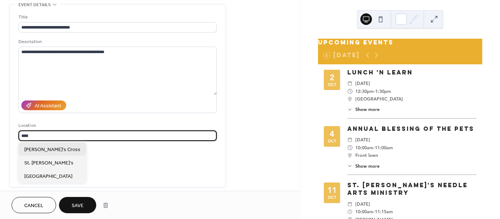  What do you see at coordinates (44, 105) in the screenshot?
I see `button: AI Assistant` at bounding box center [44, 105].